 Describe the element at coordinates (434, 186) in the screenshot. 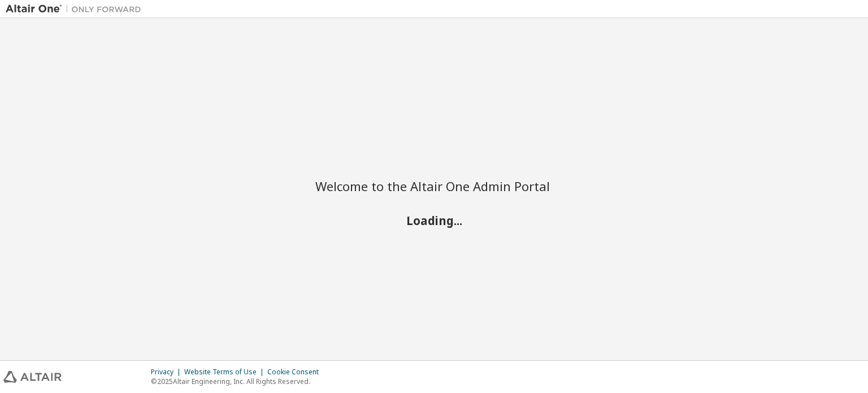

I see `h2: Welcome to the Altair One Admin Portal` at that location.